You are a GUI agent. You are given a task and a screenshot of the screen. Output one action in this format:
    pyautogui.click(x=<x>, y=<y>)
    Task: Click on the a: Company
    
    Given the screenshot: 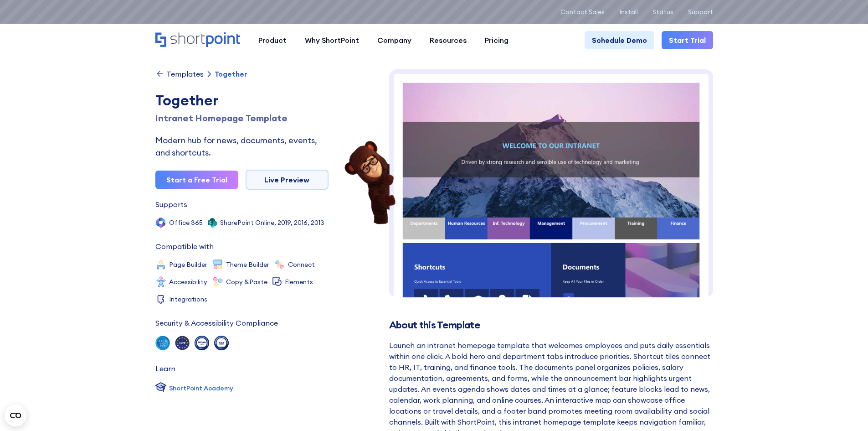 What is the action you would take?
    pyautogui.click(x=394, y=40)
    